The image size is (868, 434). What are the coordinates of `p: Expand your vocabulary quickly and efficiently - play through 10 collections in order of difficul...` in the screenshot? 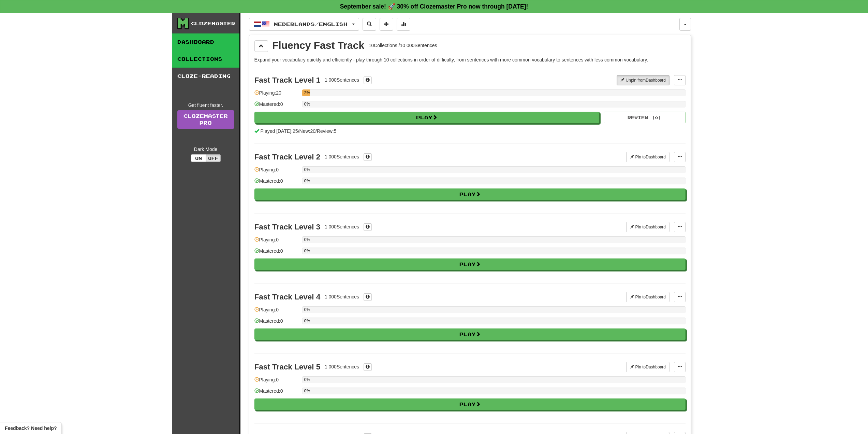 It's located at (470, 60).